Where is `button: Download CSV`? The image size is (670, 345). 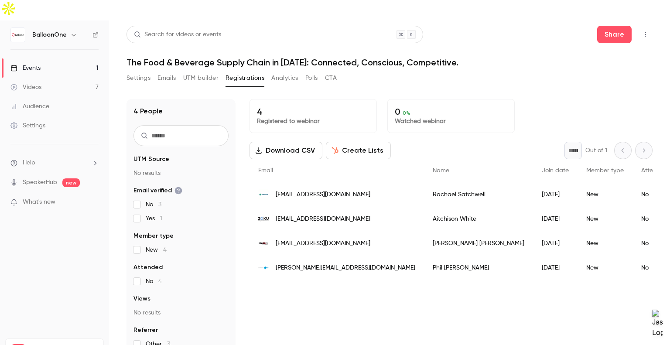
button: Download CSV is located at coordinates (286, 150).